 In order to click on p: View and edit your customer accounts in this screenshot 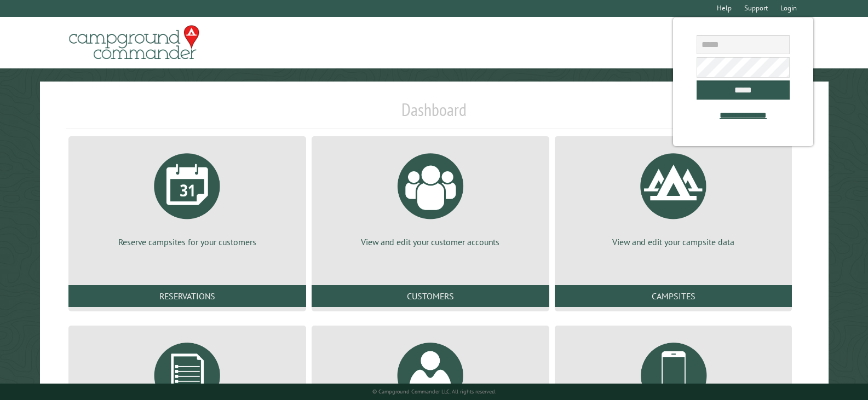, I will do `click(430, 242)`.